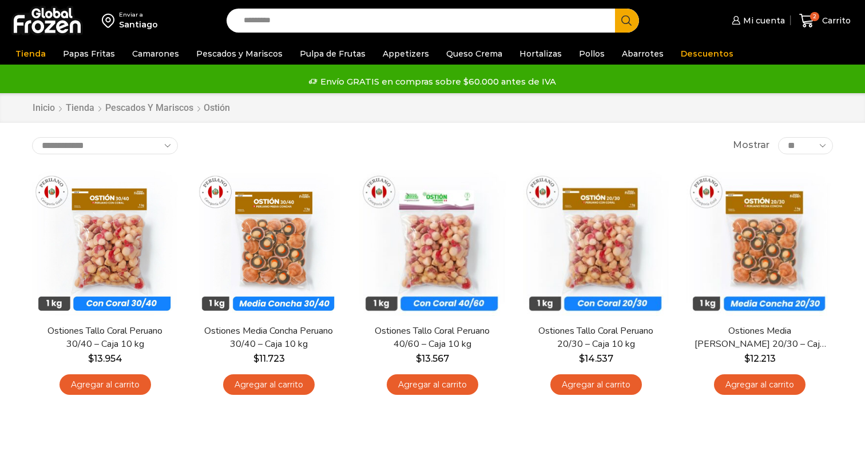 This screenshot has height=456, width=865. I want to click on a: Inicio, so click(43, 108).